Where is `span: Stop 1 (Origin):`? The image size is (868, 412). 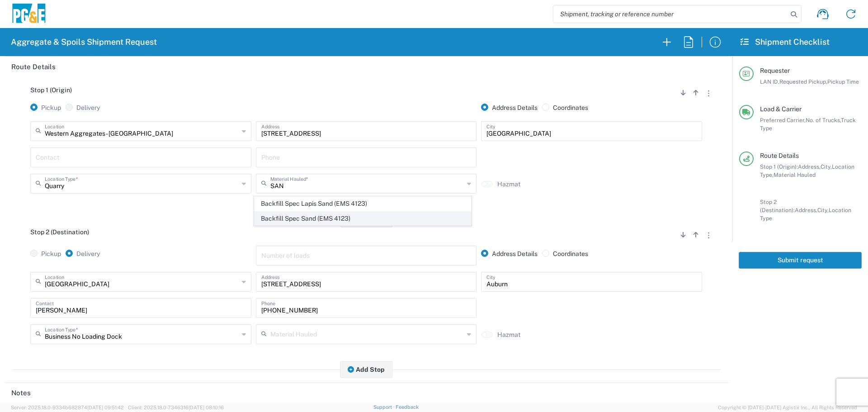
span: Stop 1 (Origin): is located at coordinates (779, 166).